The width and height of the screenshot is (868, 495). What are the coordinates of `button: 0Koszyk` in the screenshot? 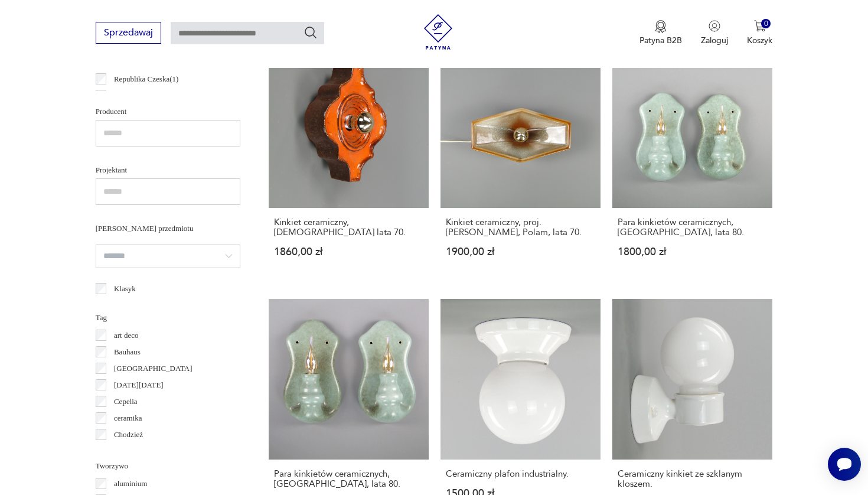 It's located at (759, 33).